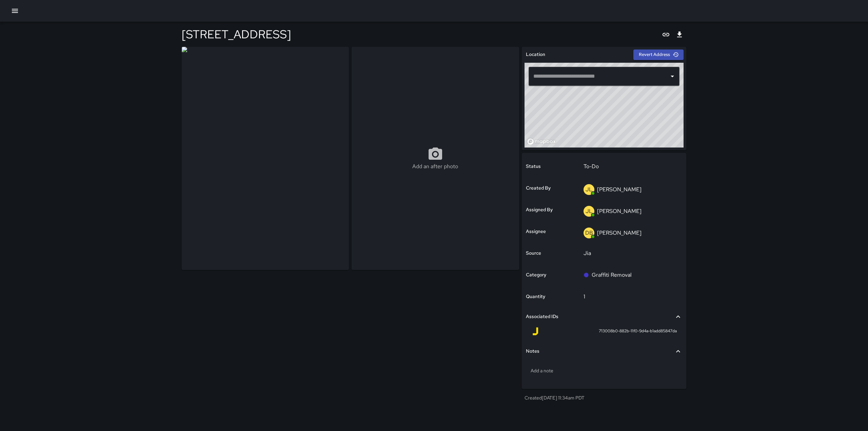 This screenshot has width=868, height=431. I want to click on p: To-Do, so click(630, 167).